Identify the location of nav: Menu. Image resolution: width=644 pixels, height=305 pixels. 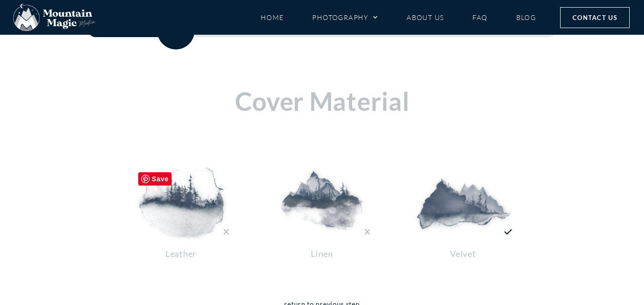
(398, 17).